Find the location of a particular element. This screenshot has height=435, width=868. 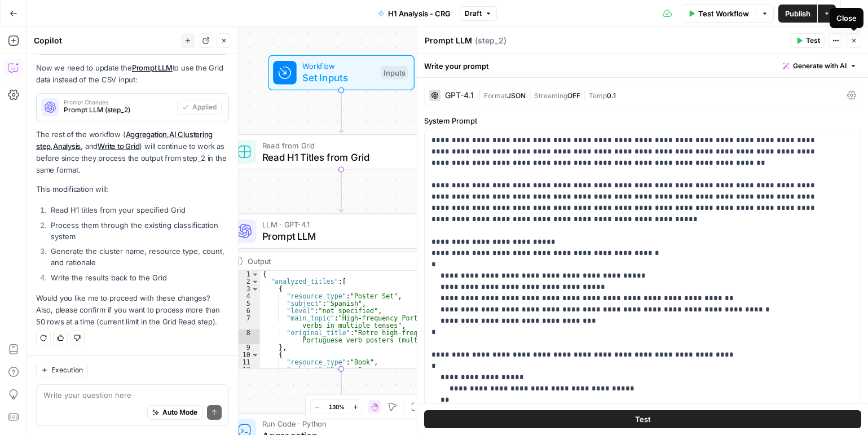

div: 3 is located at coordinates (245, 289).